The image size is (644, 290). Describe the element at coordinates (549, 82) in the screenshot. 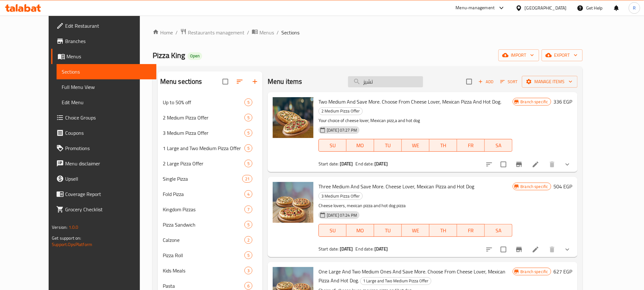

I see `button: Manage items` at that location.